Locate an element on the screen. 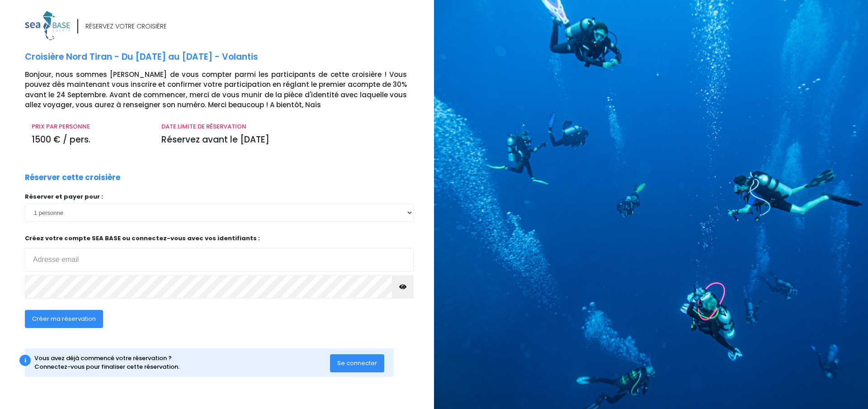 The height and width of the screenshot is (409, 868). span: Se connecter is located at coordinates (357, 362).